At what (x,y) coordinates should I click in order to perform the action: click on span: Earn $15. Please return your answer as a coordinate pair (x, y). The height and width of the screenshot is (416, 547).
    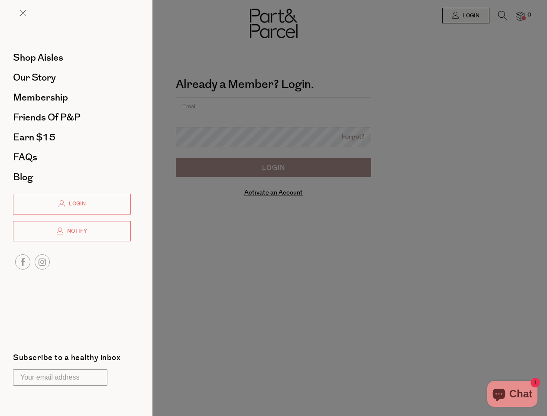
    Looking at the image, I should click on (34, 137).